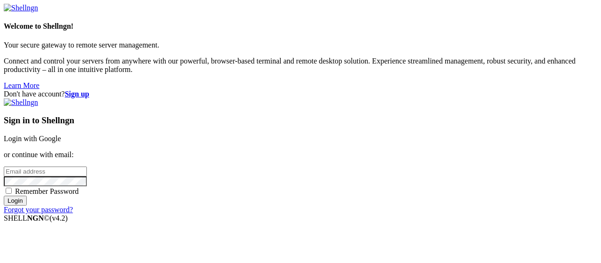  I want to click on p: or continue with email:, so click(301, 155).